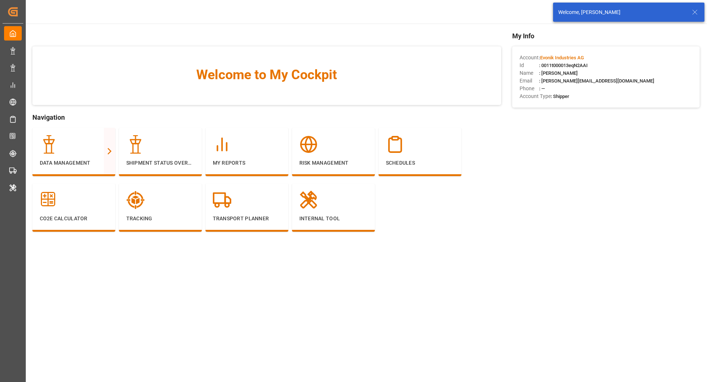 The width and height of the screenshot is (707, 382). What do you see at coordinates (74, 218) in the screenshot?
I see `p: CO2e Calculator` at bounding box center [74, 218].